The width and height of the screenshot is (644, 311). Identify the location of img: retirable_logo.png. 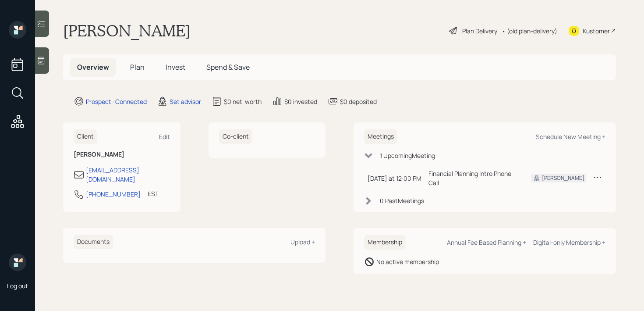
(18, 262).